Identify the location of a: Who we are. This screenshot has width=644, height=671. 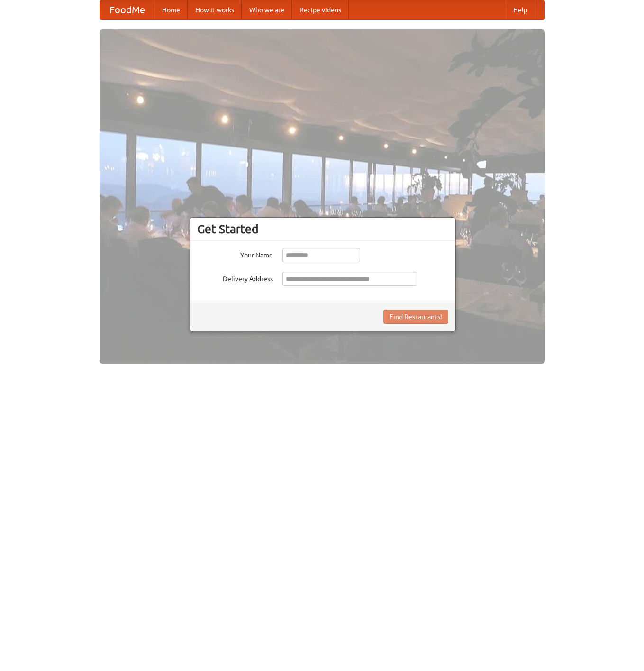
(267, 10).